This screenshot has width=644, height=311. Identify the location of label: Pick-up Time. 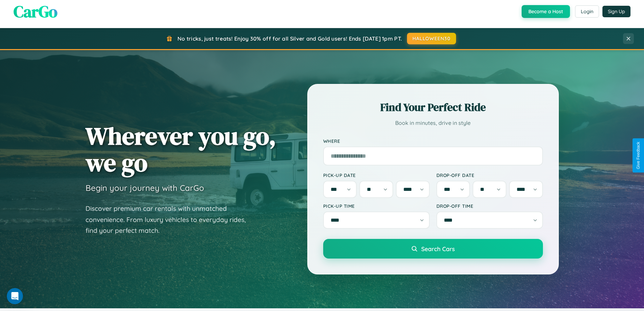
(377, 206).